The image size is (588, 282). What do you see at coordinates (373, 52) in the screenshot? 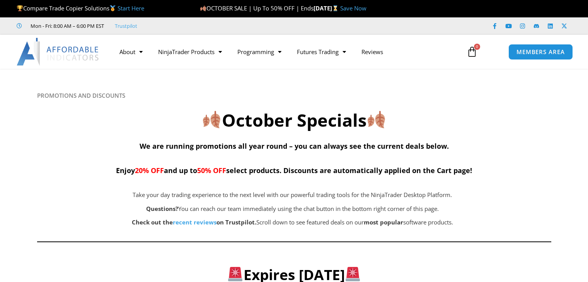
I see `a: Reviews` at bounding box center [373, 52].